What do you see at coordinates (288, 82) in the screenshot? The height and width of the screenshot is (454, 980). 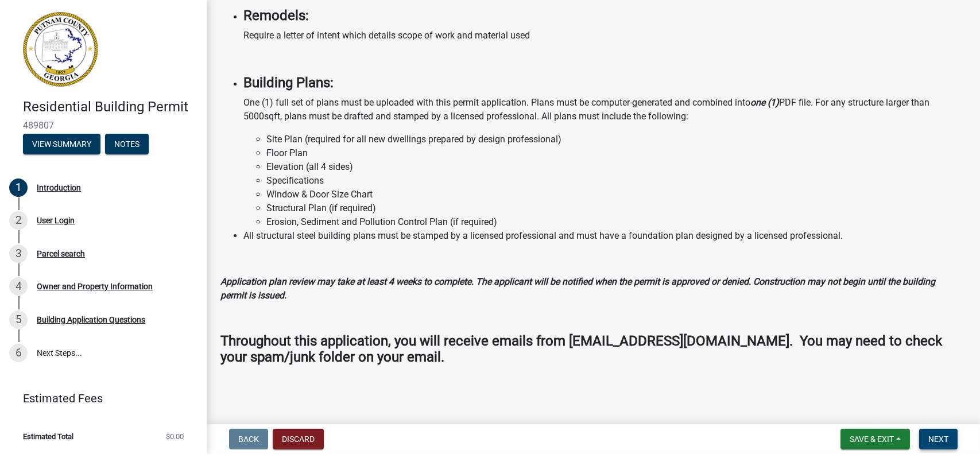 I see `strong: Building Plans:` at bounding box center [288, 82].